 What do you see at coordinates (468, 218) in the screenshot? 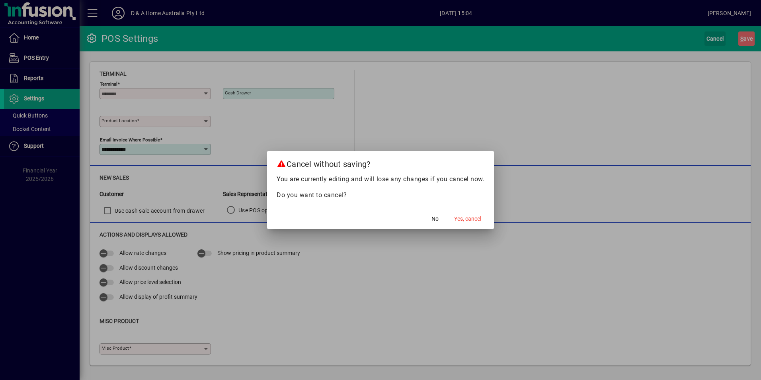
I see `span: Yes, cancel` at bounding box center [468, 218].